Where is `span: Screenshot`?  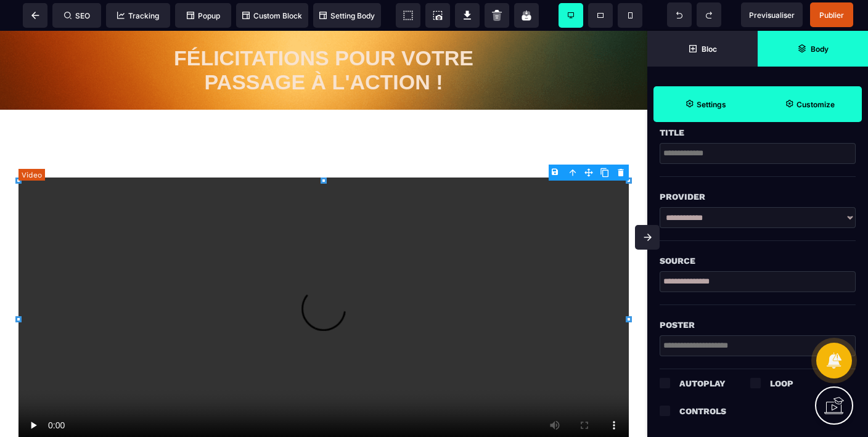
span: Screenshot is located at coordinates (438, 16).